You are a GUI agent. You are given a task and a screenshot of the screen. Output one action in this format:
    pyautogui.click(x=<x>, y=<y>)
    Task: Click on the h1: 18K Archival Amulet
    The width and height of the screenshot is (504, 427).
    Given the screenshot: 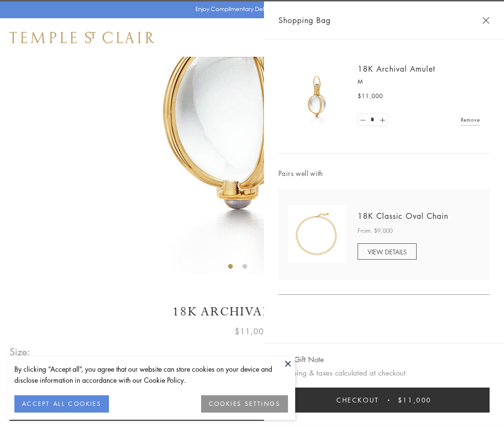 What is the action you would take?
    pyautogui.click(x=252, y=312)
    